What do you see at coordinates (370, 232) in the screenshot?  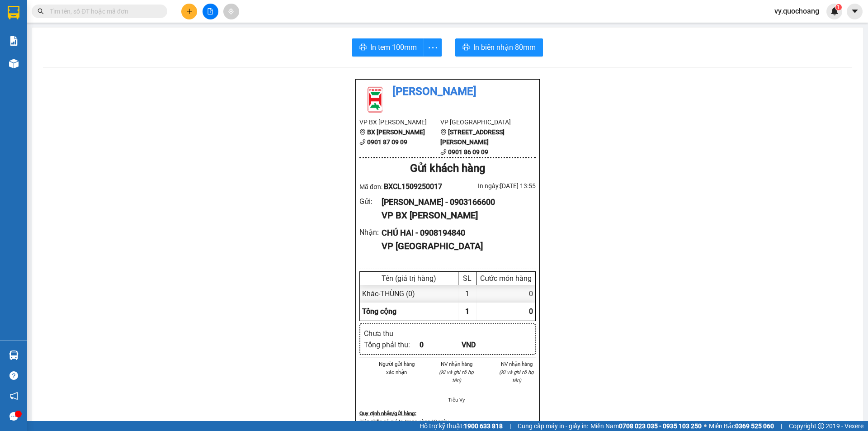 I see `div: Nhận :` at bounding box center [370, 232].